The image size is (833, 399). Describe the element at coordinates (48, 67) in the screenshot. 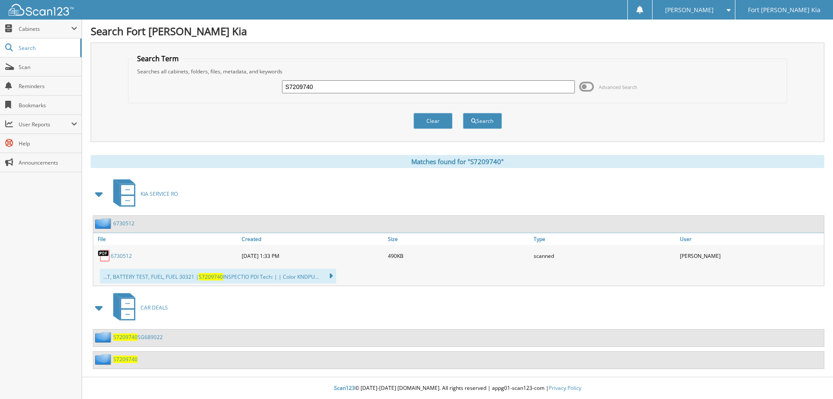

I see `span: Scan` at that location.